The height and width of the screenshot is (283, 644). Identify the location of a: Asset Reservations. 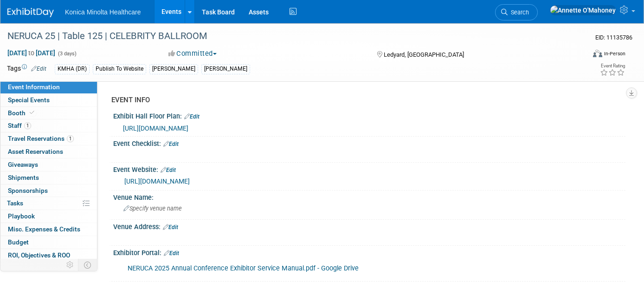
(49, 152).